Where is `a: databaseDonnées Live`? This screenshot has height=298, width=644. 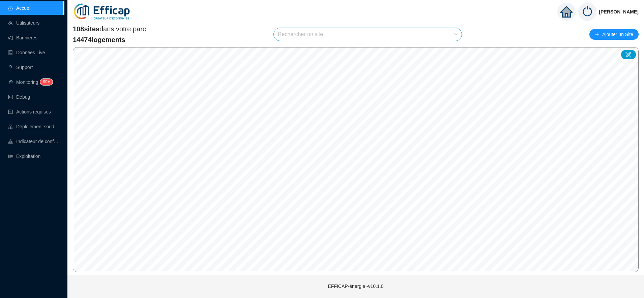 a: databaseDonnées Live is located at coordinates (27, 53).